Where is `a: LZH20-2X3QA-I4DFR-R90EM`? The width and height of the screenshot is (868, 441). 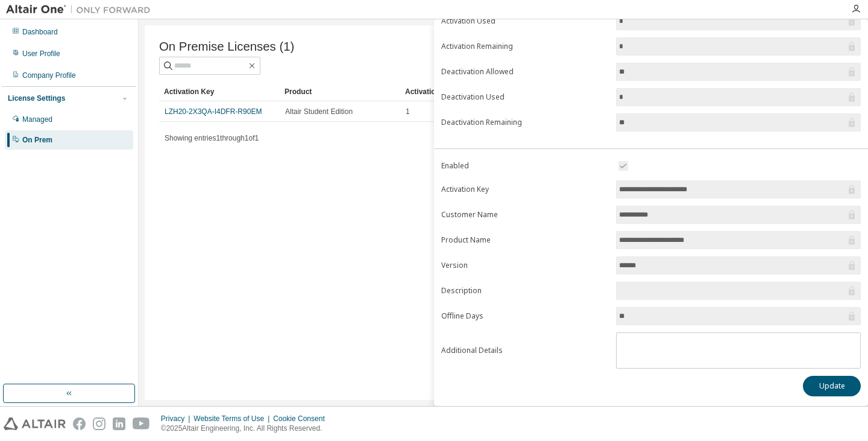
a: LZH20-2X3QA-I4DFR-R90EM is located at coordinates (213, 111).